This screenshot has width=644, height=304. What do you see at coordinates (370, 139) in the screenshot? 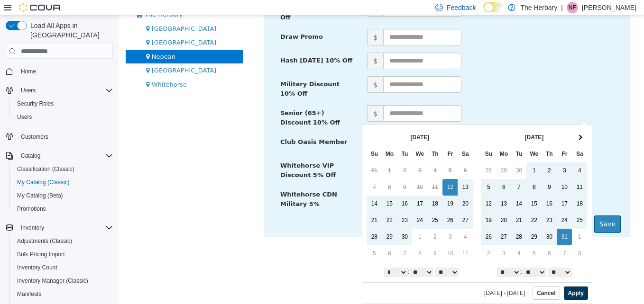
I see `th: Su` at bounding box center [370, 139].